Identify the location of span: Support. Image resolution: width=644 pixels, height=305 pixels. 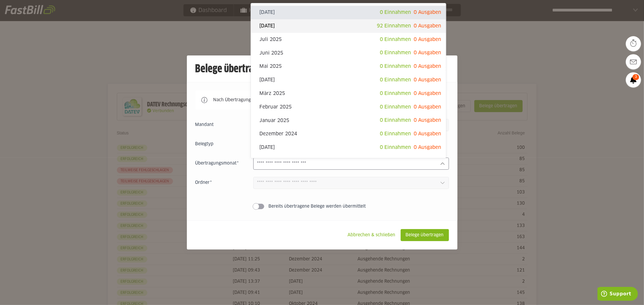
(23, 7).